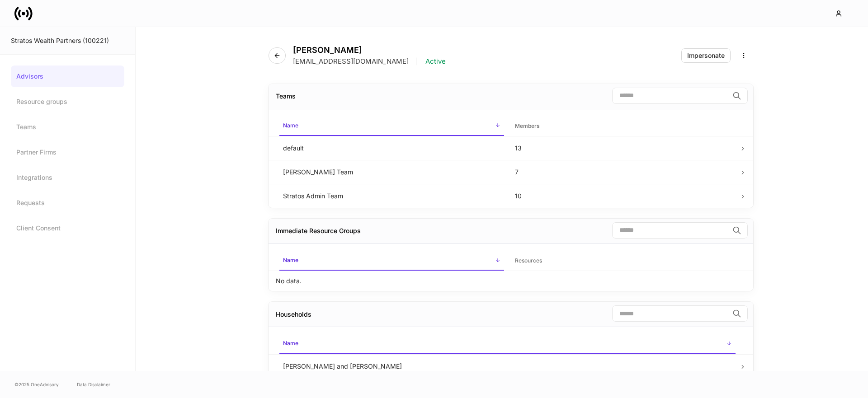  I want to click on td: Stratos Admin Team, so click(391, 195).